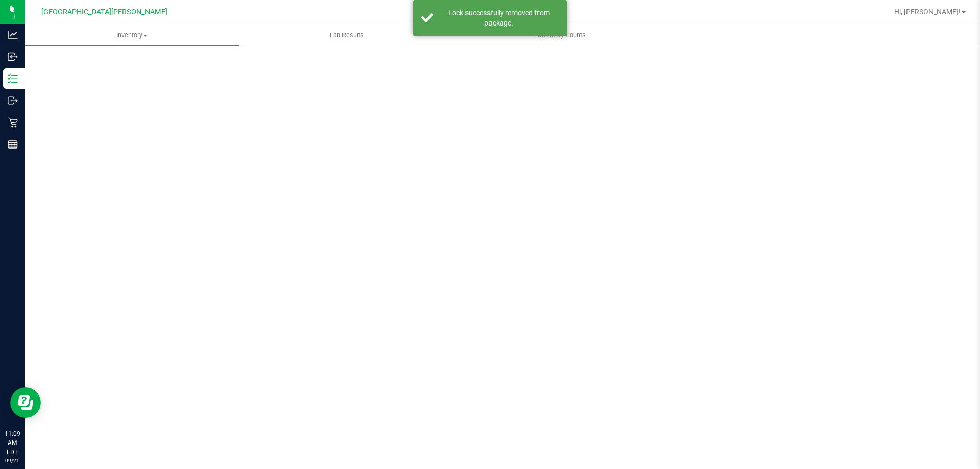  What do you see at coordinates (13, 57) in the screenshot?
I see `inline-svg: Inbound` at bounding box center [13, 57].